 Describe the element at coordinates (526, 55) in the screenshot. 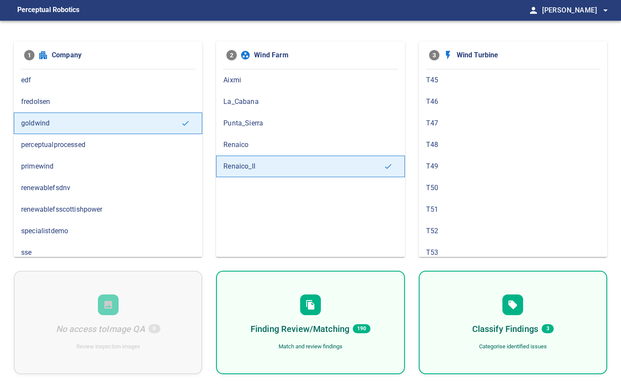

I see `span: Wind Turbine` at that location.